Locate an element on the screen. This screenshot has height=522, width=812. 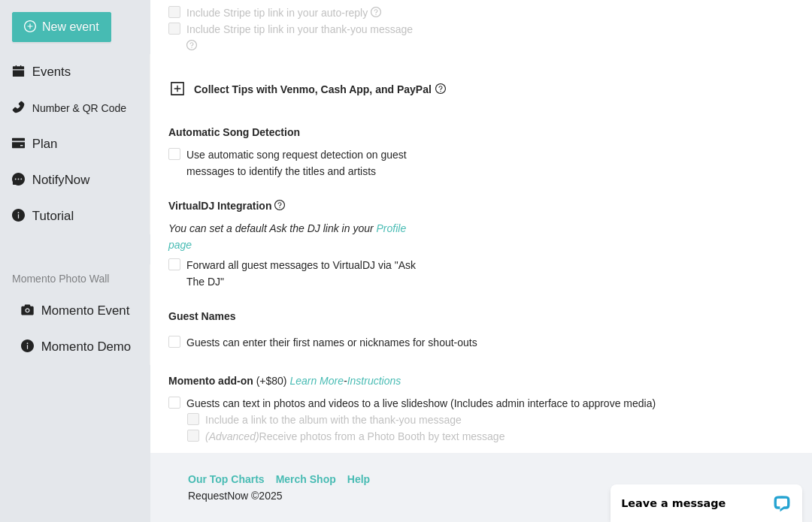
span: Number & QR Code is located at coordinates (79, 108).